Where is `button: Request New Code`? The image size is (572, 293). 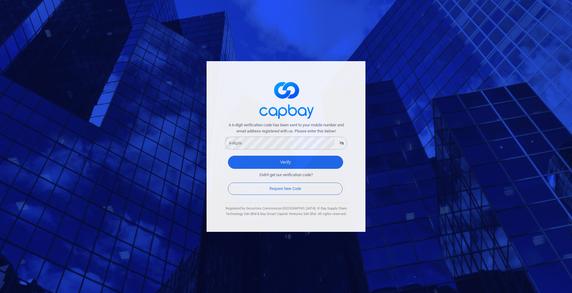 button: Request New Code is located at coordinates (285, 189).